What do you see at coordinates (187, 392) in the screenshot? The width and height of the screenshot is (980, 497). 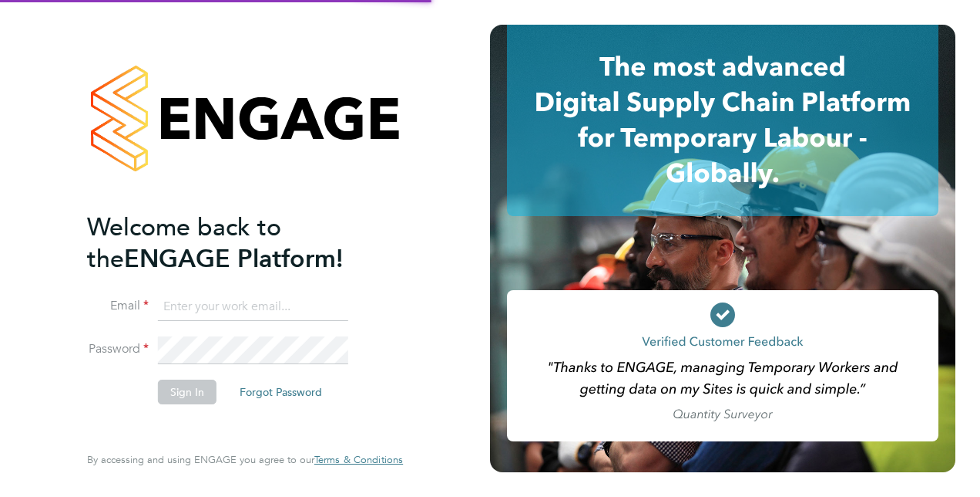 I see `button: Sign In` at bounding box center [187, 392].